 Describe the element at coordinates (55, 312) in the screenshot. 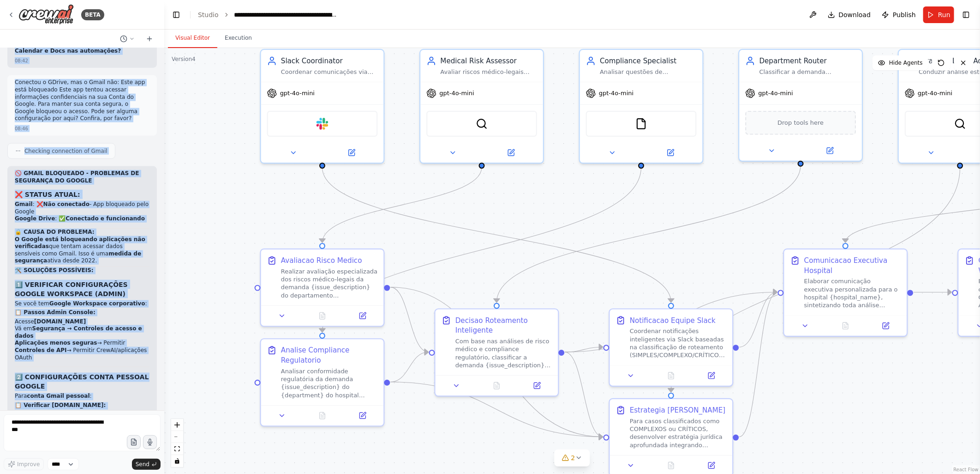

I see `strong: 📋 Passos Admin Console:` at that location.